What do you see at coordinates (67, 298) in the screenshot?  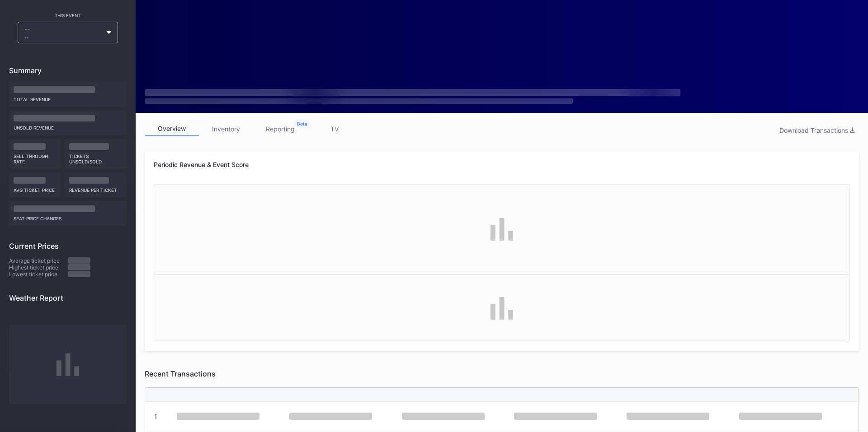 I see `div: Weather Report` at bounding box center [67, 298].